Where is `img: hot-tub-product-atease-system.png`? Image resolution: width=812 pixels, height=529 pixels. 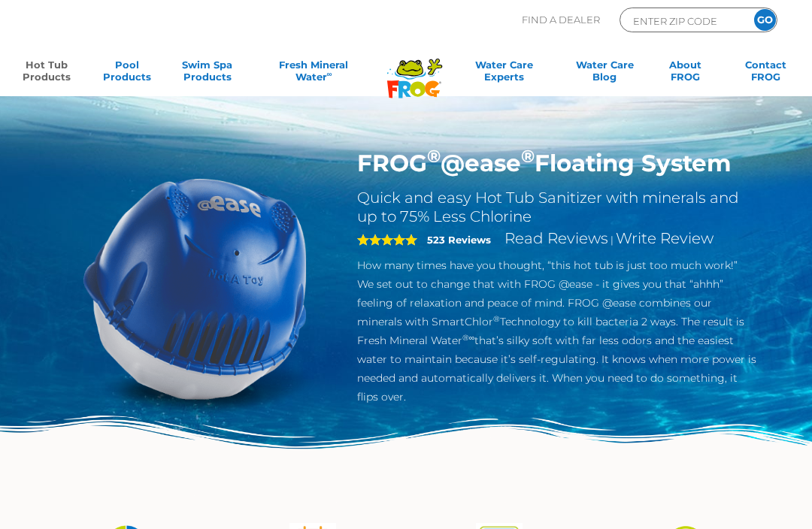
img: hot-tub-product-atease-system.png is located at coordinates (194, 288).